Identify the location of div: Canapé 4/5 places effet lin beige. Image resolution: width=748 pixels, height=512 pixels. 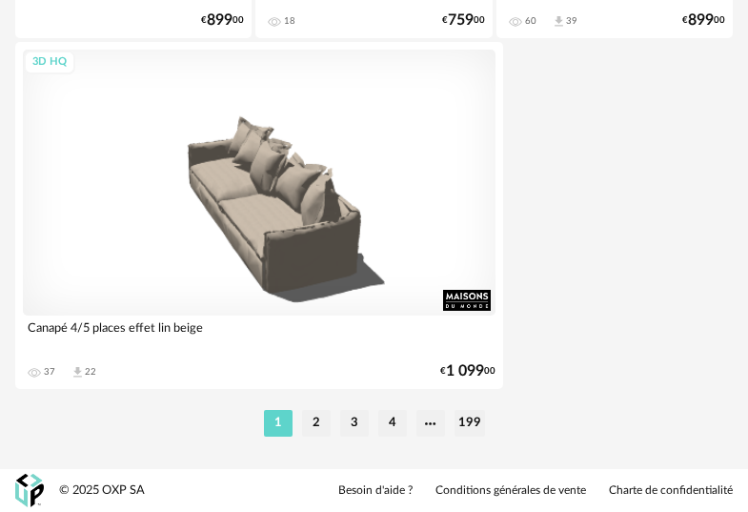
(259, 334).